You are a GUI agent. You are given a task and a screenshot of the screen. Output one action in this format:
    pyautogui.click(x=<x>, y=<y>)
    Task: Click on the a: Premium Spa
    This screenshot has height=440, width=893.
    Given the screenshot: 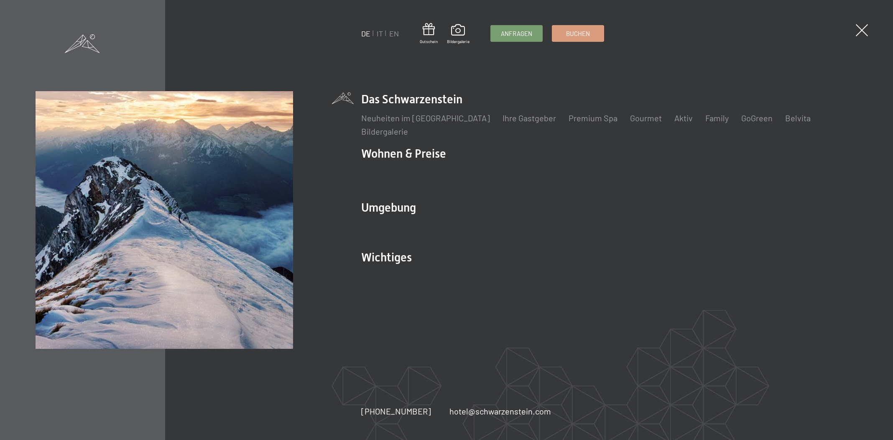 What is the action you would take?
    pyautogui.click(x=593, y=118)
    